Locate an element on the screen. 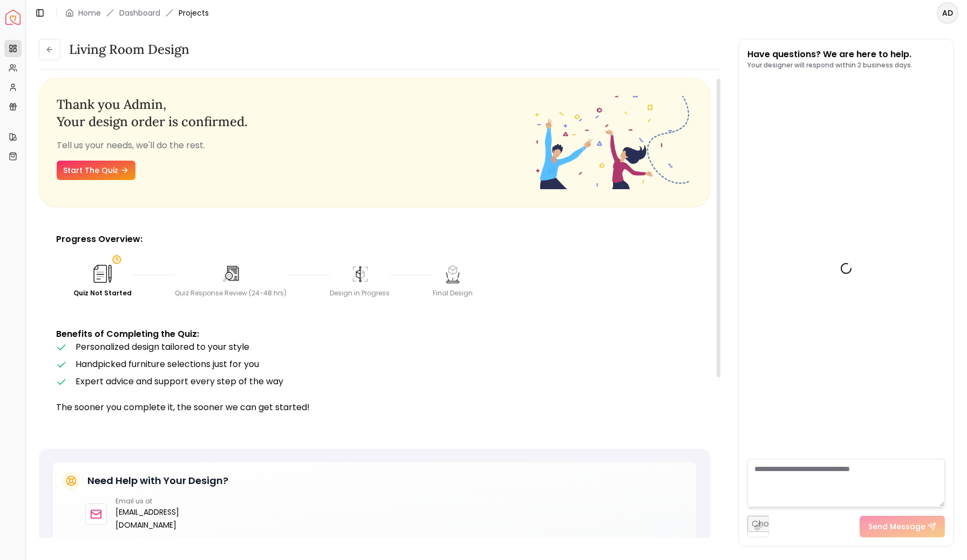  p: Your designer will respond within 2 business days. is located at coordinates (830, 65).